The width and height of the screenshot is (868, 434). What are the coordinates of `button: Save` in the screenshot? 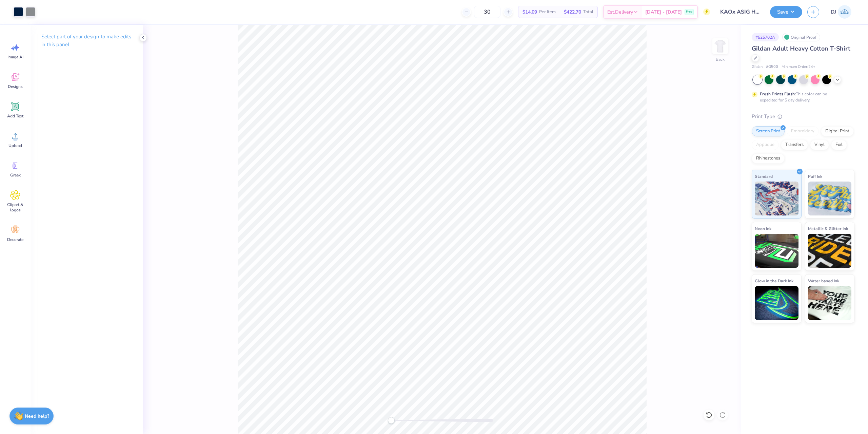 It's located at (785, 12).